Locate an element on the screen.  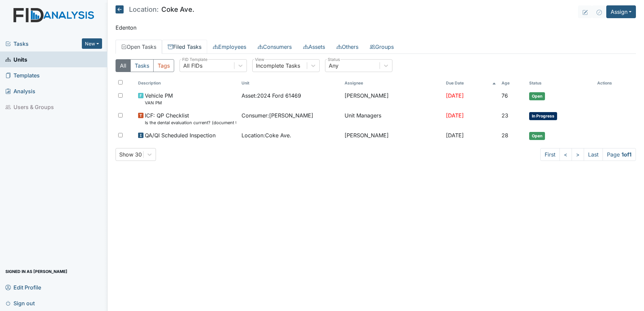
span: 76 is located at coordinates (504, 96).